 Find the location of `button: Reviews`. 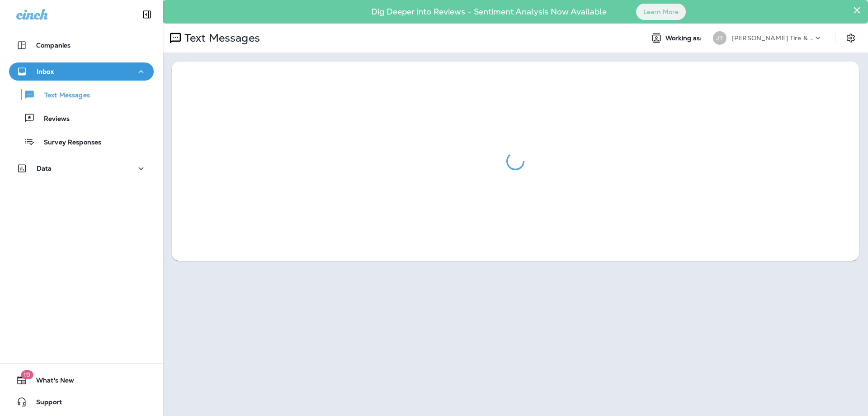

button: Reviews is located at coordinates (82, 119).